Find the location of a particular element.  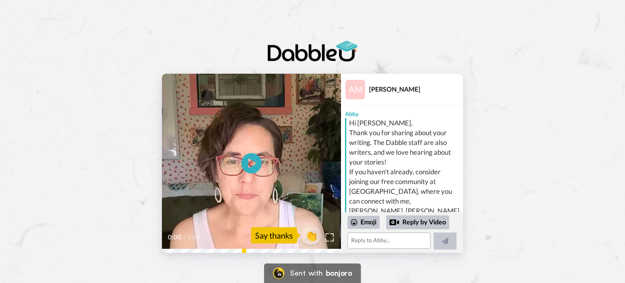

img: Profile Image is located at coordinates (355, 90).